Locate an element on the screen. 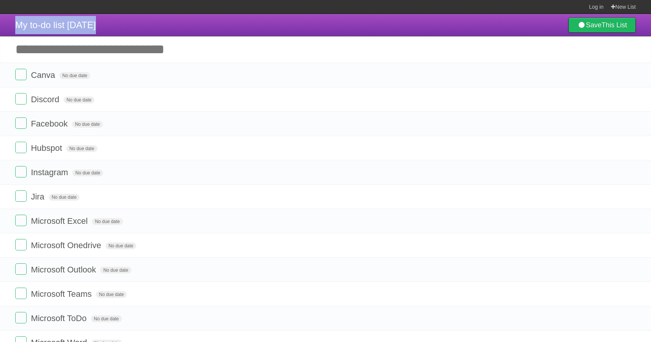  span: Microsoft Teams is located at coordinates (62, 294).